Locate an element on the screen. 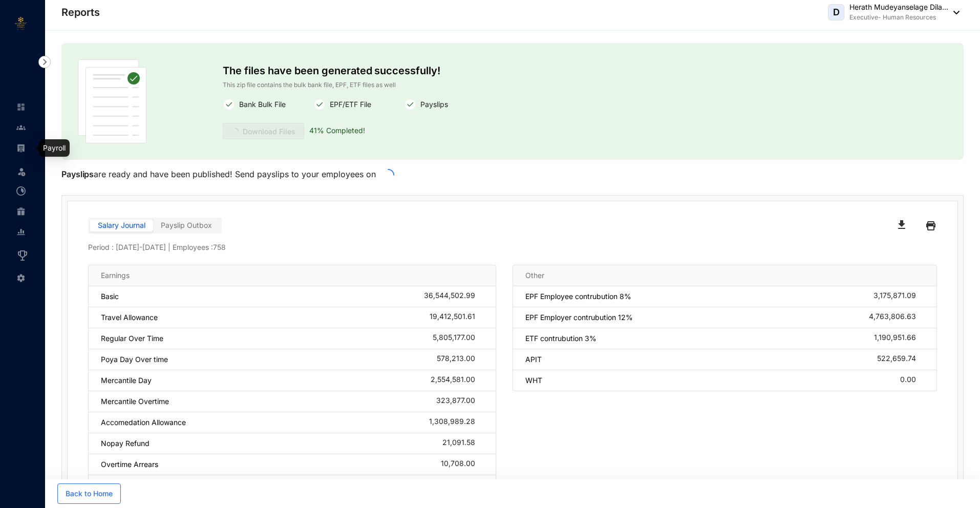  p: This zip file contains the bulk bank file, EPF, ETF files as well is located at coordinates (440, 85).